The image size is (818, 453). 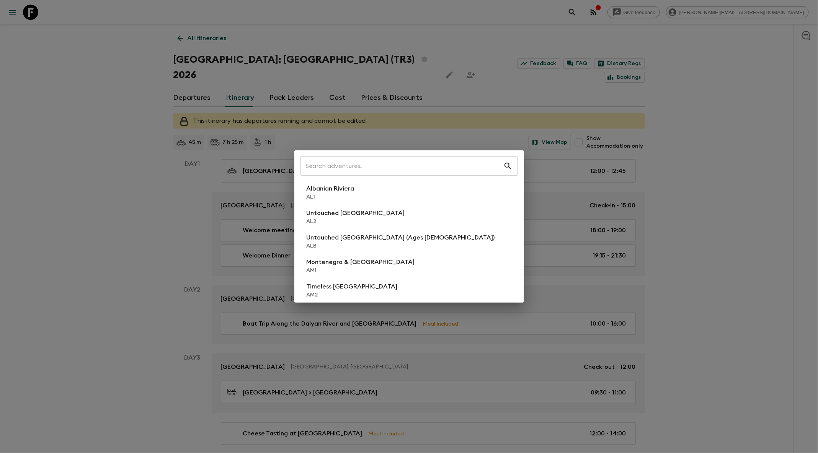 What do you see at coordinates (355, 222) in the screenshot?
I see `p: AL2` at bounding box center [355, 222].